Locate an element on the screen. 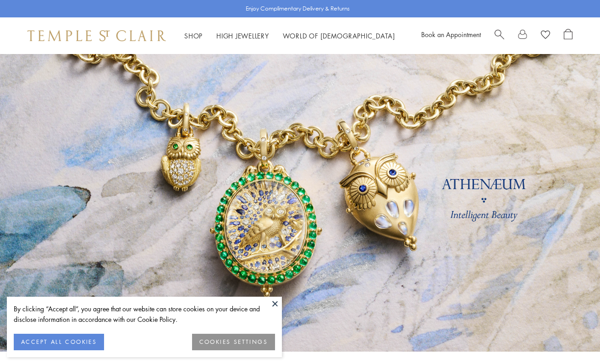  a: Open Shopping Bag is located at coordinates (568, 36).